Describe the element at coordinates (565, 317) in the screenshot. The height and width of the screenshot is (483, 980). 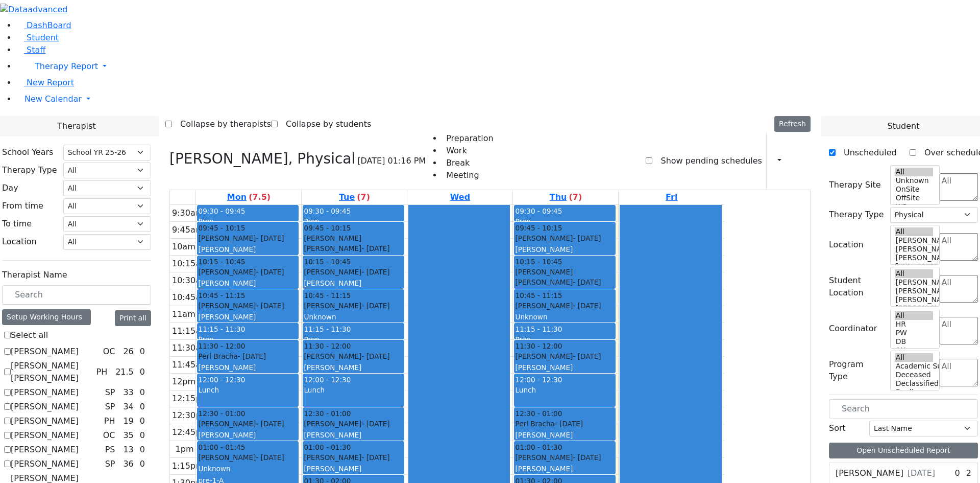
I see `div: Unknown` at that location.